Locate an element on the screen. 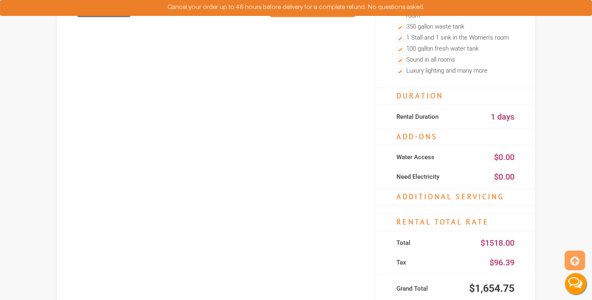 Image resolution: width=592 pixels, height=300 pixels. button: Live Chat is located at coordinates (576, 284).